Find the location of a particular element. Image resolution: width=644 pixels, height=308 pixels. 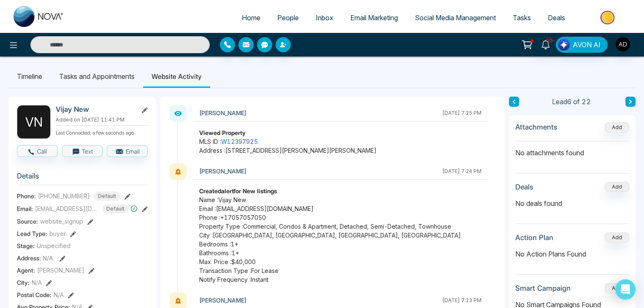

a: 10+ is located at coordinates (546, 44).